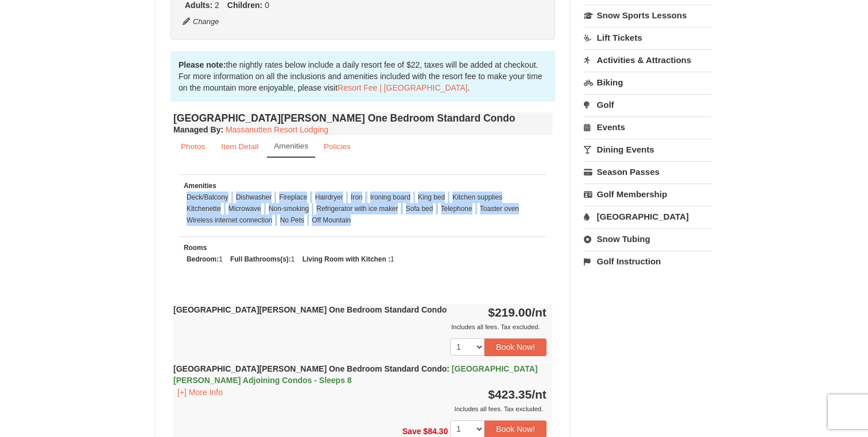 This screenshot has height=437, width=868. Describe the element at coordinates (411, 431) in the screenshot. I see `span: Save` at that location.